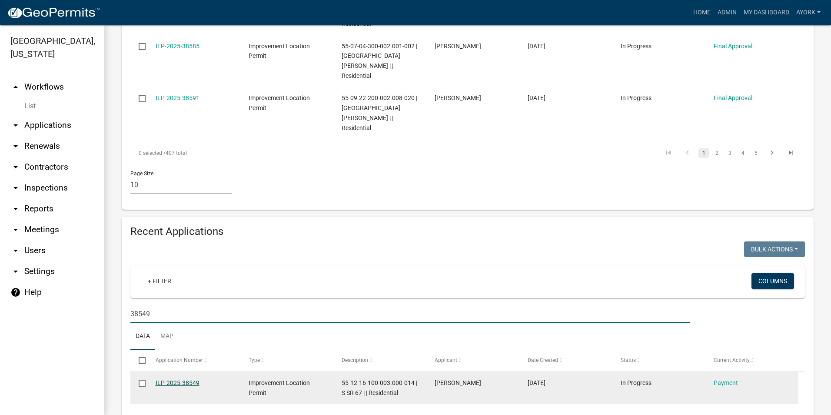  I want to click on a: go to next page, so click(772, 153).